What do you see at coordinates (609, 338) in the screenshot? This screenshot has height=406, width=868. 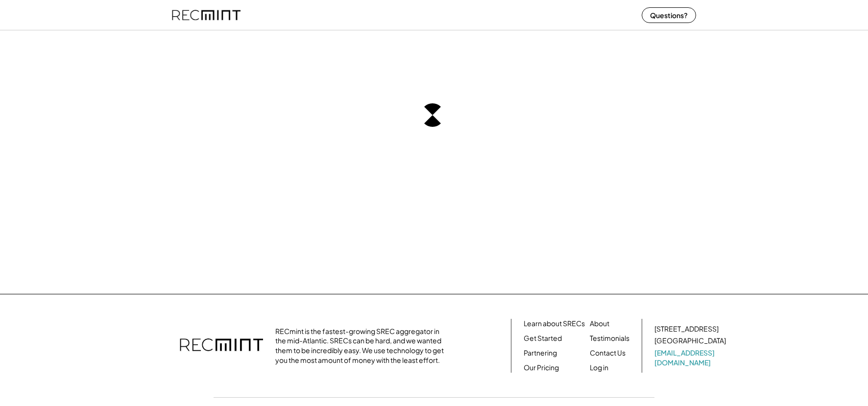 I see `a: Testimonials` at bounding box center [609, 338].